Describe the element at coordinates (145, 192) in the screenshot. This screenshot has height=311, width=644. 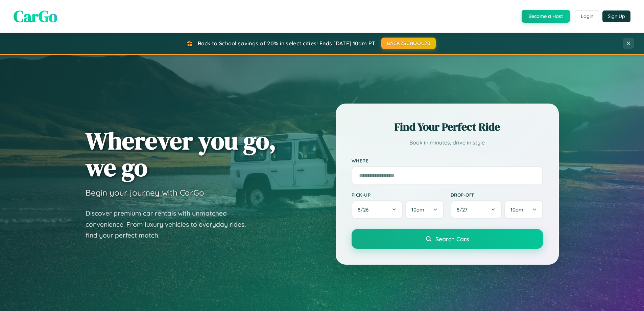
I see `h3: Begin your journey with CarGo` at that location.